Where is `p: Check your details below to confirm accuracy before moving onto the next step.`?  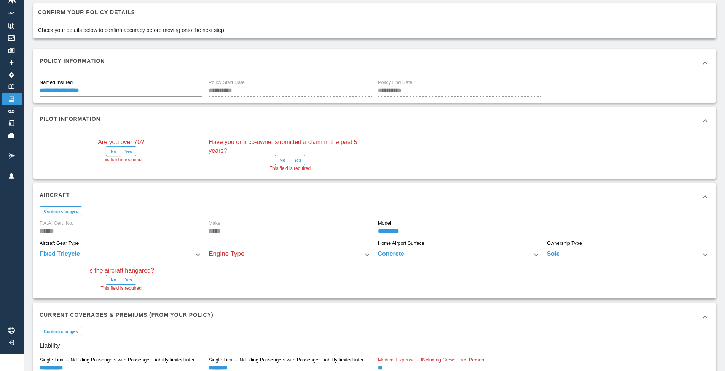 p: Check your details below to confirm accuracy before moving onto the next step. is located at coordinates (132, 30).